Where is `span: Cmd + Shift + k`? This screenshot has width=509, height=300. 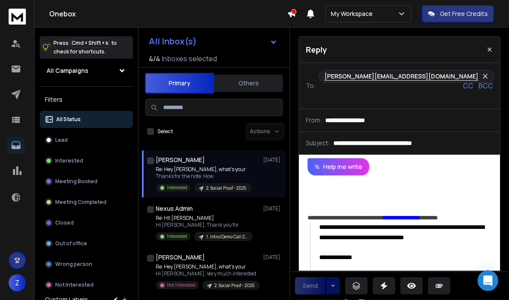
span: Cmd + Shift + k is located at coordinates (90, 43).